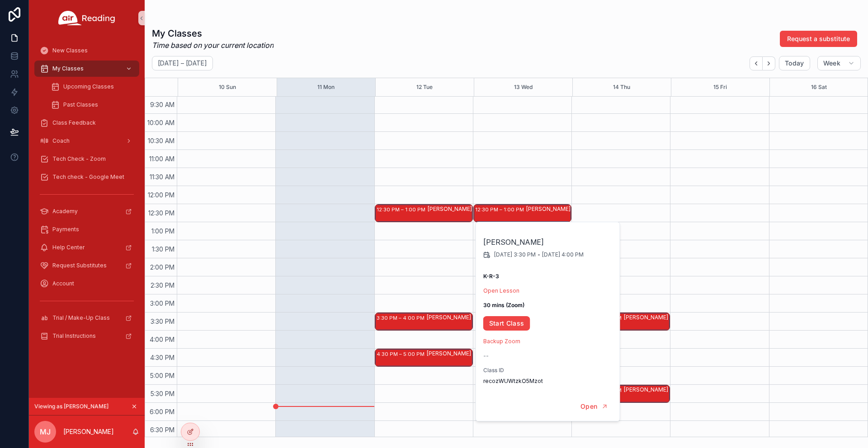 The width and height of the screenshot is (868, 448). I want to click on div: 15 Fri, so click(720, 87).